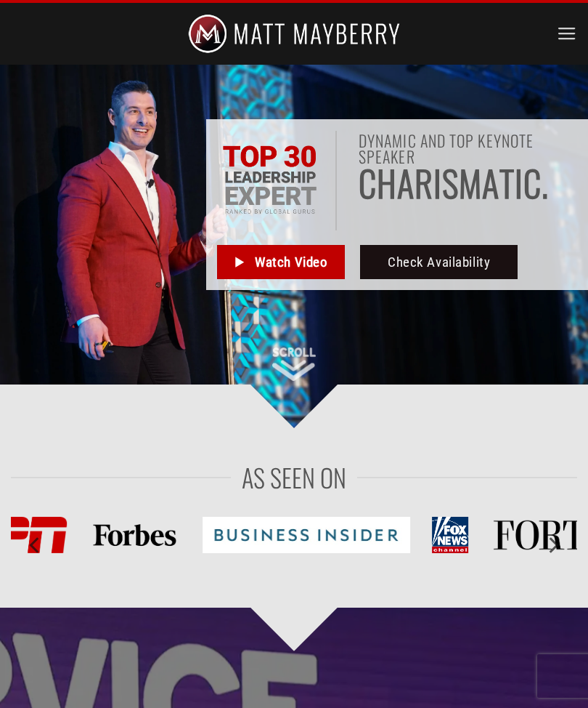 The width and height of the screenshot is (588, 708). I want to click on img: Top 30 Leadership Experts, so click(269, 181).